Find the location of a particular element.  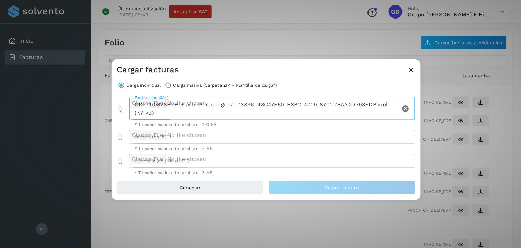

h3: Cargar facturas is located at coordinates (148, 70).